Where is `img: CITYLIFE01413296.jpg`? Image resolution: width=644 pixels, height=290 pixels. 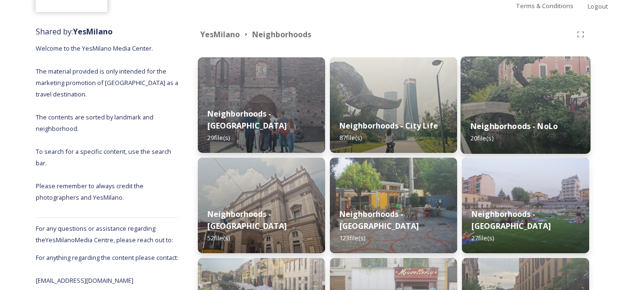
img: CITYLIFE01413296.jpg is located at coordinates (393, 105).